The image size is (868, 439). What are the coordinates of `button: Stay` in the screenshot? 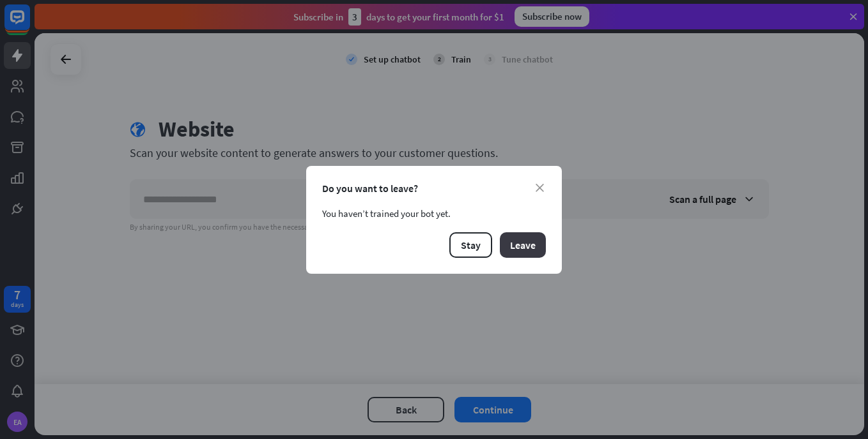 It's located at (470, 245).